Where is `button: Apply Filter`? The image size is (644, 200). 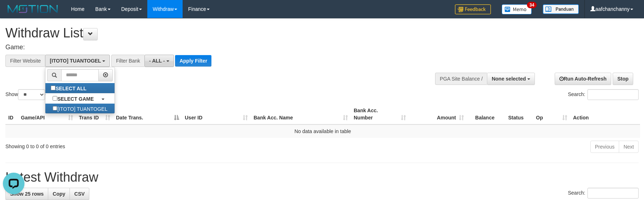
button: Apply Filter is located at coordinates (193, 61).